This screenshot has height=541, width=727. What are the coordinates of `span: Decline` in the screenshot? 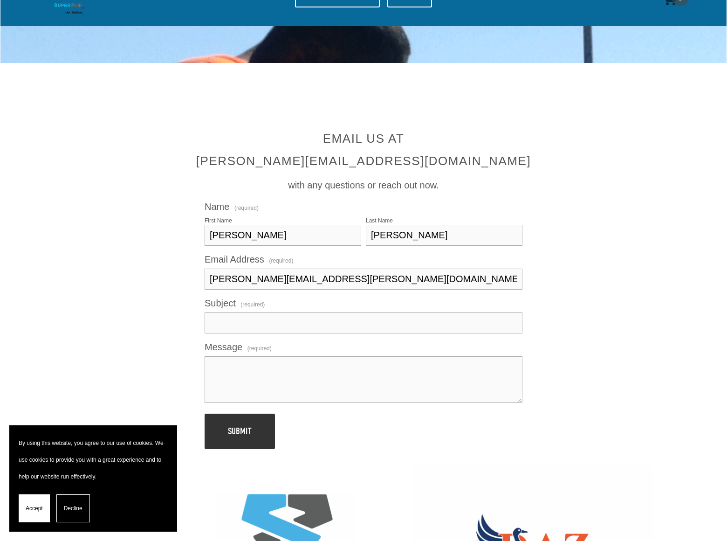 It's located at (73, 508).